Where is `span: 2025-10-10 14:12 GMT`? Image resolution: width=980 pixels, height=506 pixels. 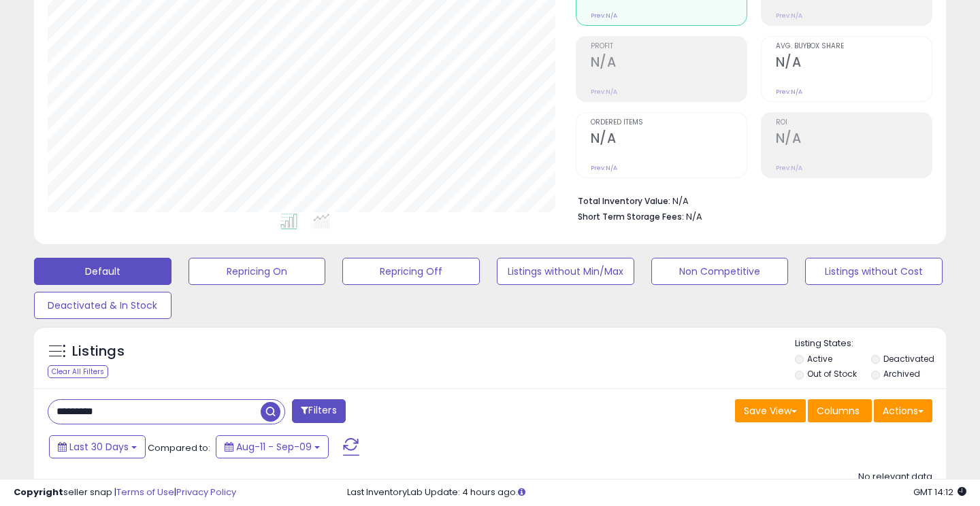 span: 2025-10-10 14:12 GMT is located at coordinates (940, 492).